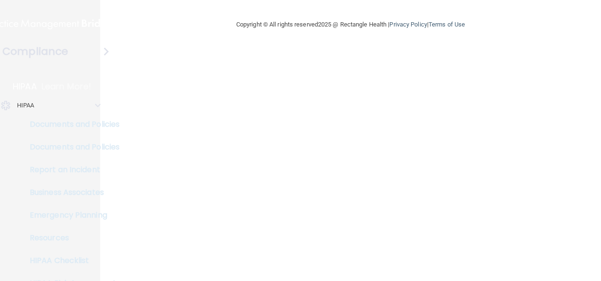 This screenshot has width=601, height=281. I want to click on p: Business Associates, so click(70, 192).